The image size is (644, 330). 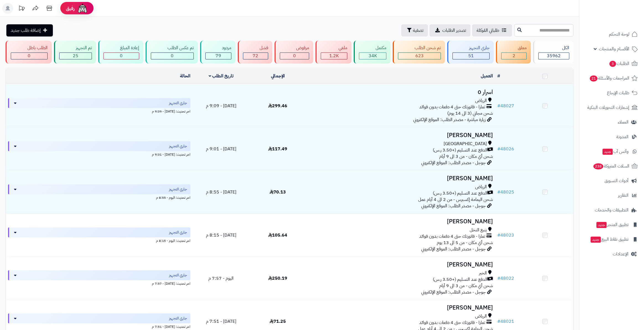 What do you see at coordinates (466, 156) in the screenshot?
I see `span: شحن أي مكان - من 3 الى 9 أيام` at bounding box center [466, 156].